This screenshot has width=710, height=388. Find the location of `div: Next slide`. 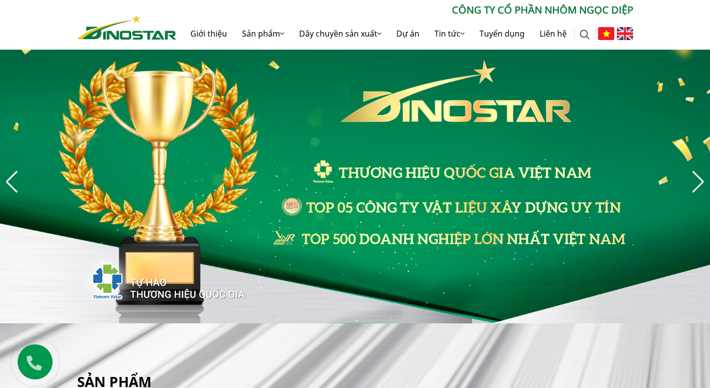

div: Next slide is located at coordinates (698, 182).